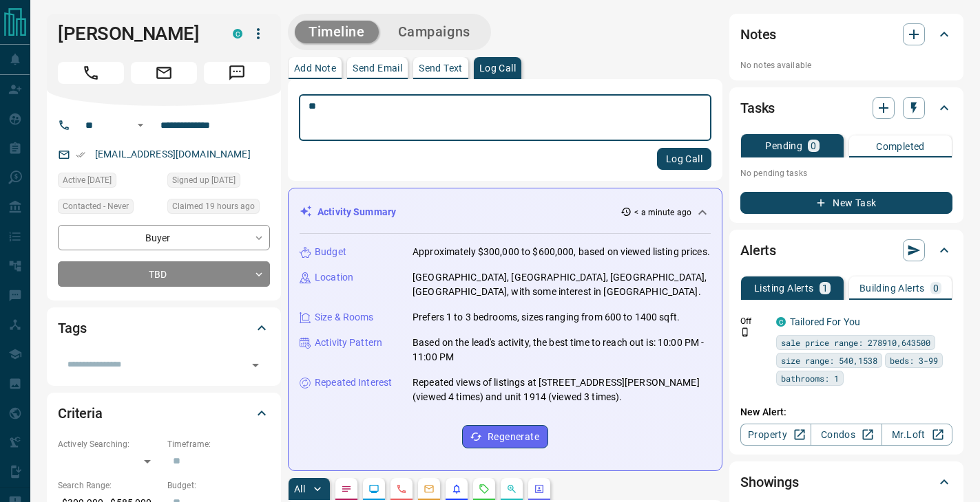  I want to click on p: Pending, so click(784, 146).